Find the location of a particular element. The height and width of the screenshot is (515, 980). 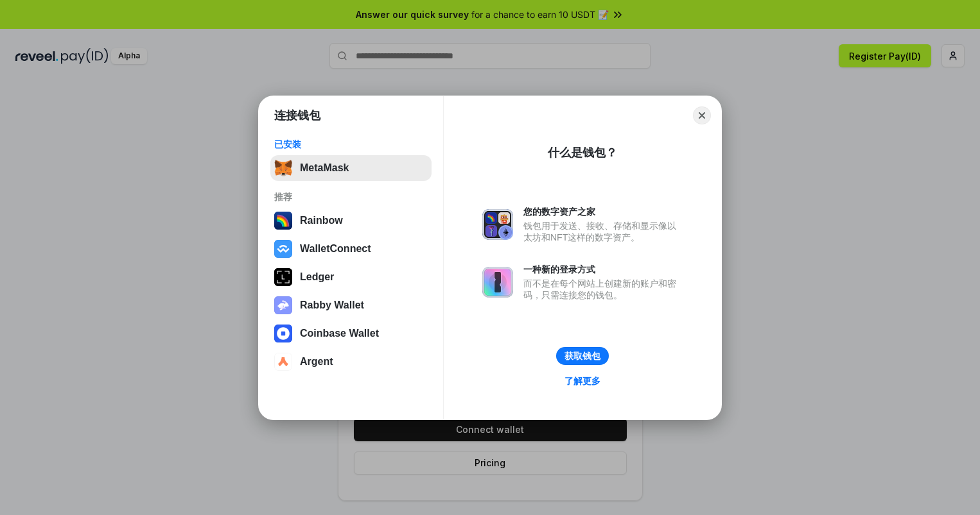

button: Ledger is located at coordinates (351, 277).